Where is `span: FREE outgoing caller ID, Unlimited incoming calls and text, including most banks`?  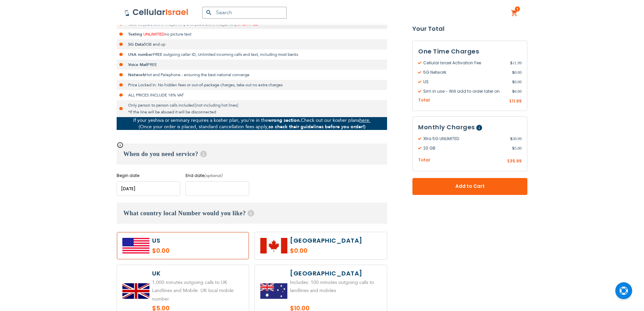 span: FREE outgoing caller ID, Unlimited incoming calls and text, including most banks is located at coordinates (226, 54).